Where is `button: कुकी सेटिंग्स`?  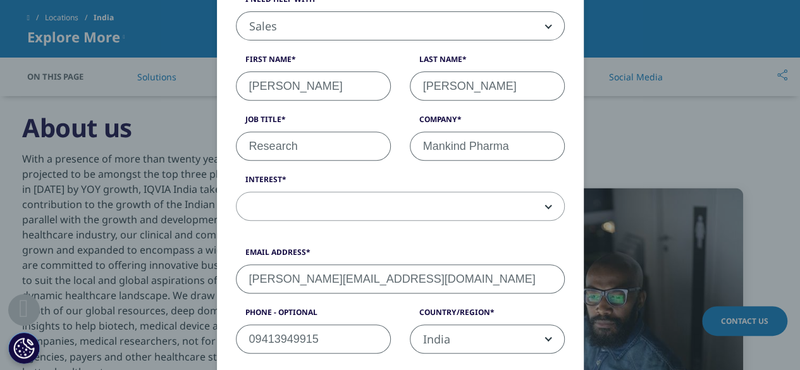 button: कुकी सेटिंग्स is located at coordinates (24, 348).